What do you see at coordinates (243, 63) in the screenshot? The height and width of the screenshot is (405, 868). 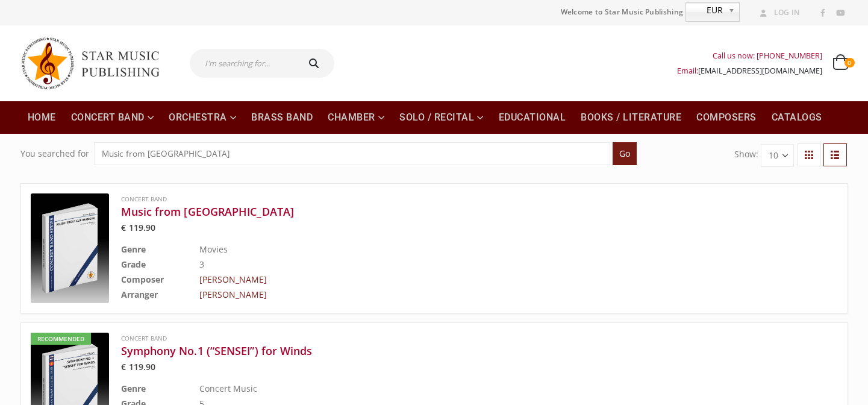 I see `input: I'm searching for...` at bounding box center [243, 63].